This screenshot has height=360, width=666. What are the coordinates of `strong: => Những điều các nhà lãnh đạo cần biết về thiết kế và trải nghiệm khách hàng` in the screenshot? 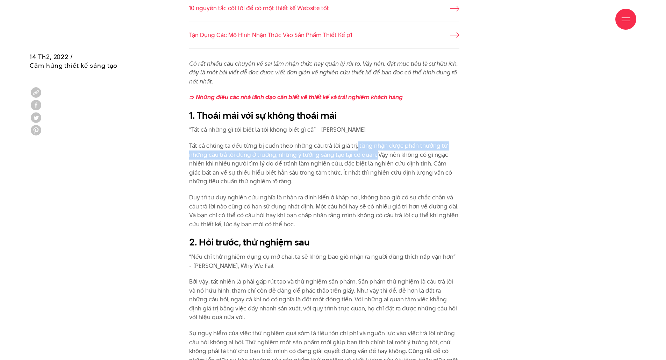 It's located at (296, 97).